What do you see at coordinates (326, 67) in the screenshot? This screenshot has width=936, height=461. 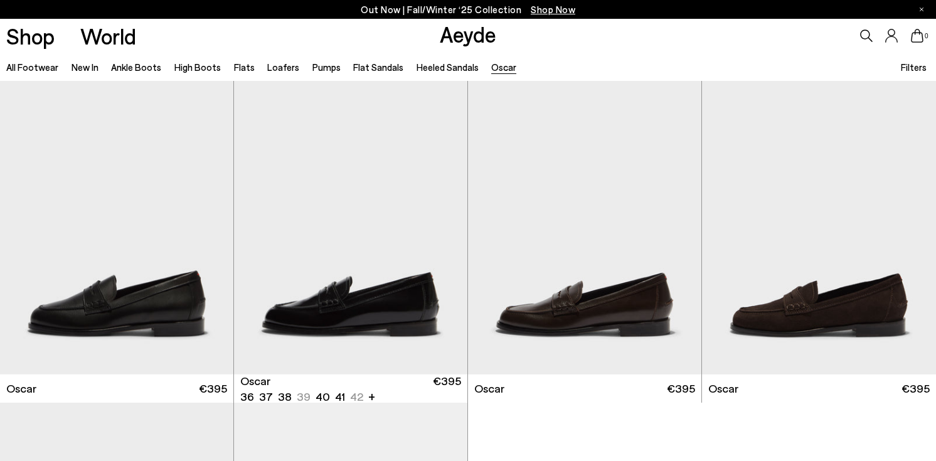 I see `a: Pumps` at bounding box center [326, 67].